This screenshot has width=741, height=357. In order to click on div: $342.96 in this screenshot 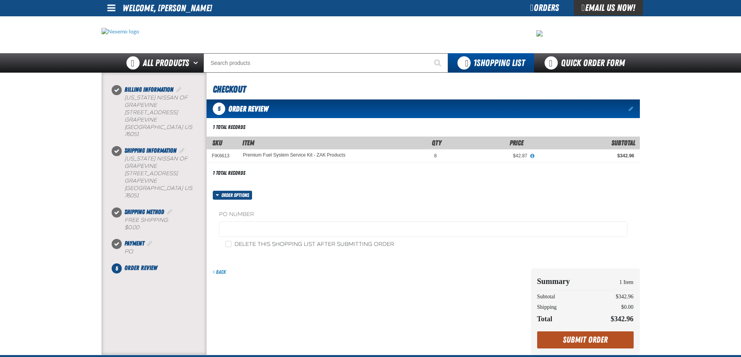, I will do `click(586, 156)`.